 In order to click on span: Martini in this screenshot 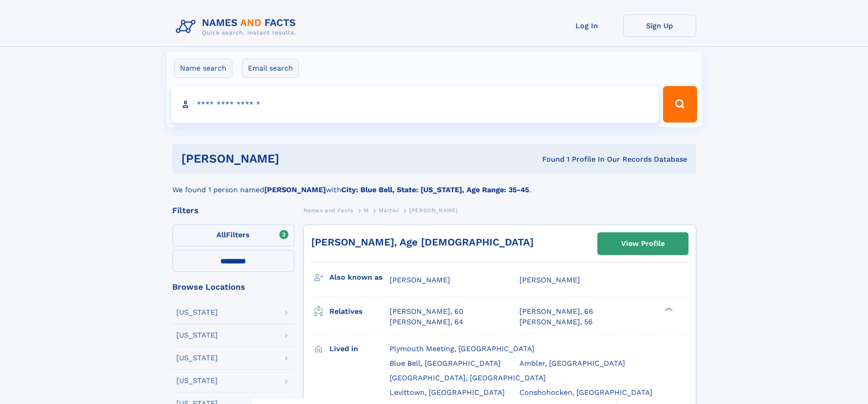, I will do `click(389, 211)`.